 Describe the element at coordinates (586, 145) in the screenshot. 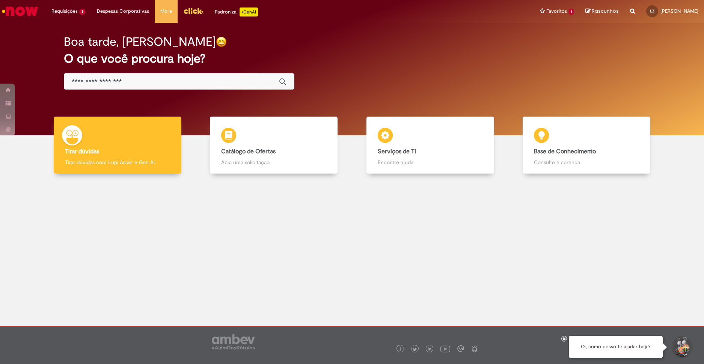

I see `a: Base de Conhecimento Consulte e aprenda` at that location.